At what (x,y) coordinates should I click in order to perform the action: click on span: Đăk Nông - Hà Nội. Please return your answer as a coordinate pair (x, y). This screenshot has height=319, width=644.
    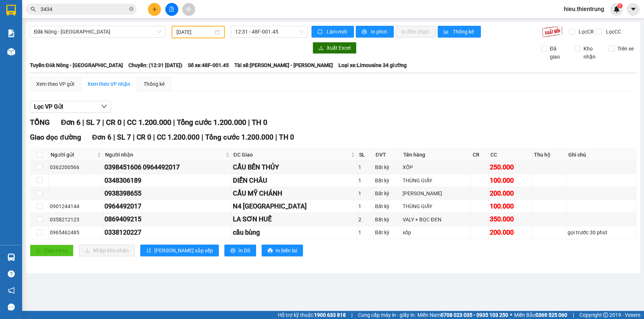
    Looking at the image, I should click on (97, 31).